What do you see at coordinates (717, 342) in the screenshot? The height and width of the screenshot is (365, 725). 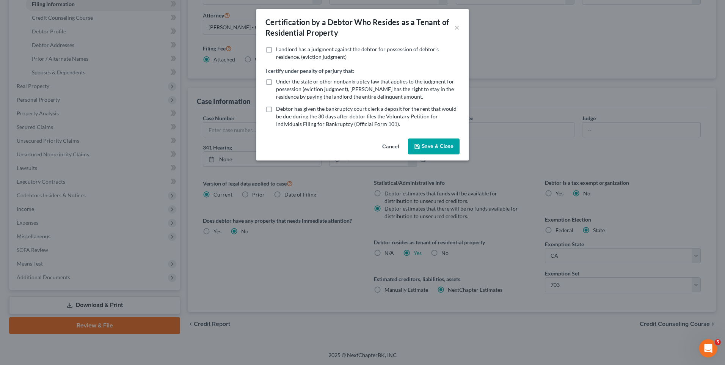 I see `span: 5` at bounding box center [717, 342].